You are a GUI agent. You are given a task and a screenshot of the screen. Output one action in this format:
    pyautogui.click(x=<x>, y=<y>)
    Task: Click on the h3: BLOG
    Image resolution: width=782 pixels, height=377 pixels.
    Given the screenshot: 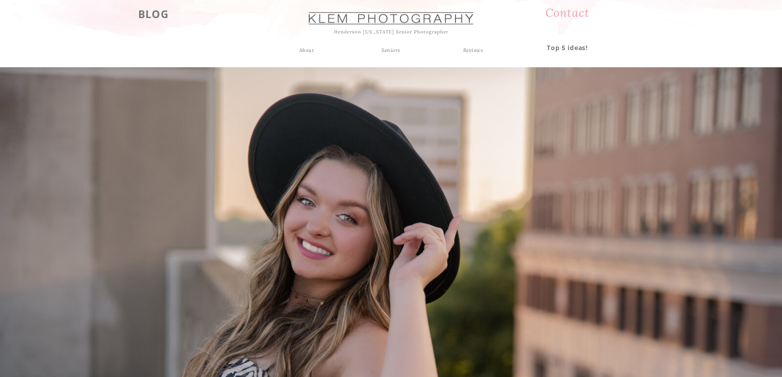 What is the action you would take?
    pyautogui.click(x=154, y=13)
    